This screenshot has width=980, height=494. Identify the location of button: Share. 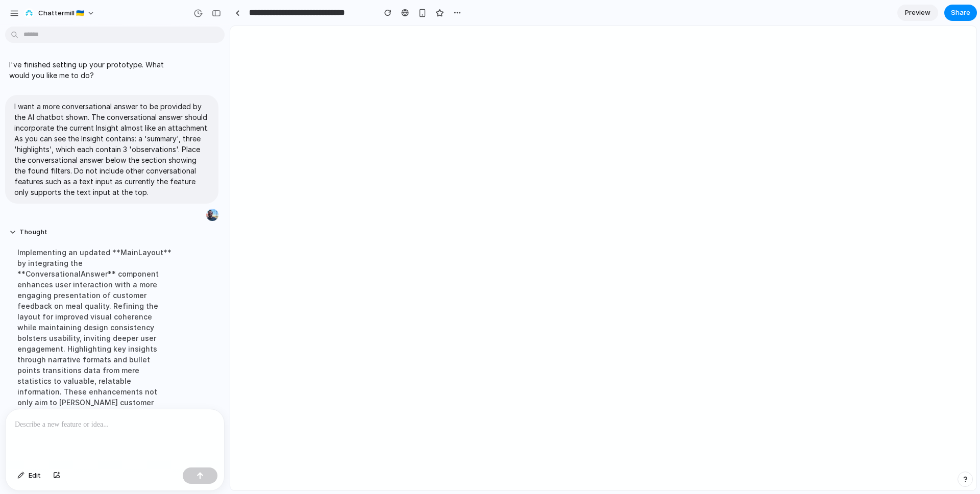
(960, 13).